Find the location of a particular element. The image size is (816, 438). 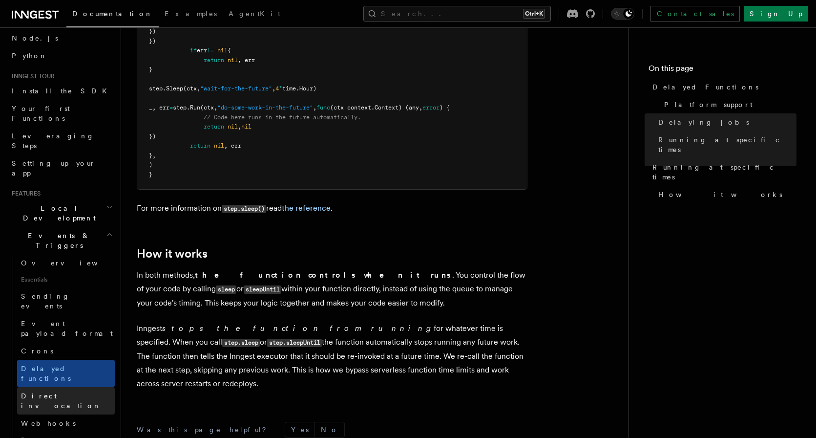

a: Platform support is located at coordinates (728, 105).